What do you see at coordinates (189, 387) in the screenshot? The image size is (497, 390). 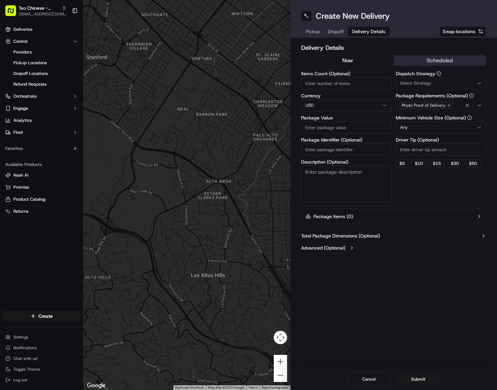 I see `button: Keyboard shortcuts` at bounding box center [189, 387].